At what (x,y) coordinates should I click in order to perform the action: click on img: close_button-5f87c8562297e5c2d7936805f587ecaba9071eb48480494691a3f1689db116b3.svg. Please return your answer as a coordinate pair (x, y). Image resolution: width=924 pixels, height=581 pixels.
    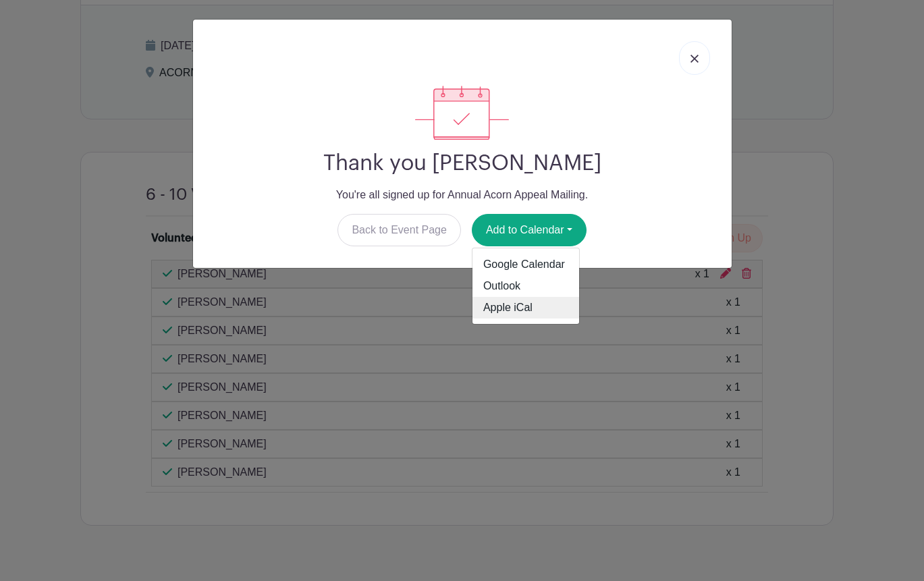
    Looking at the image, I should click on (695, 59).